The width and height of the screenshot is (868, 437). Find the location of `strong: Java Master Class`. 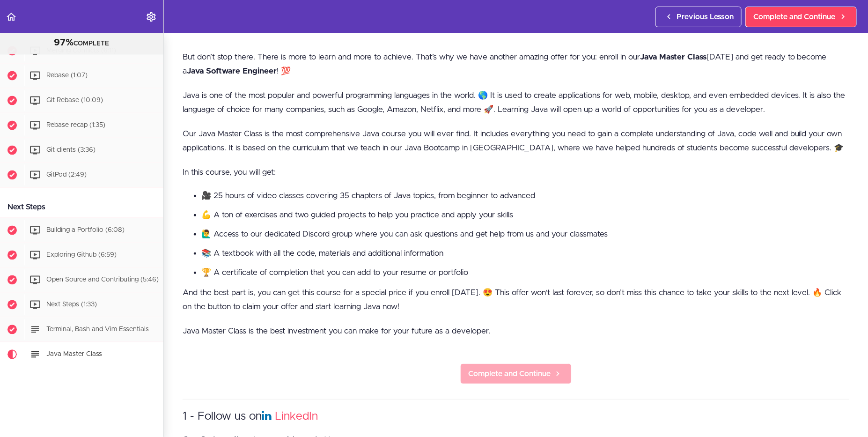

strong: Java Master Class is located at coordinates (673, 57).